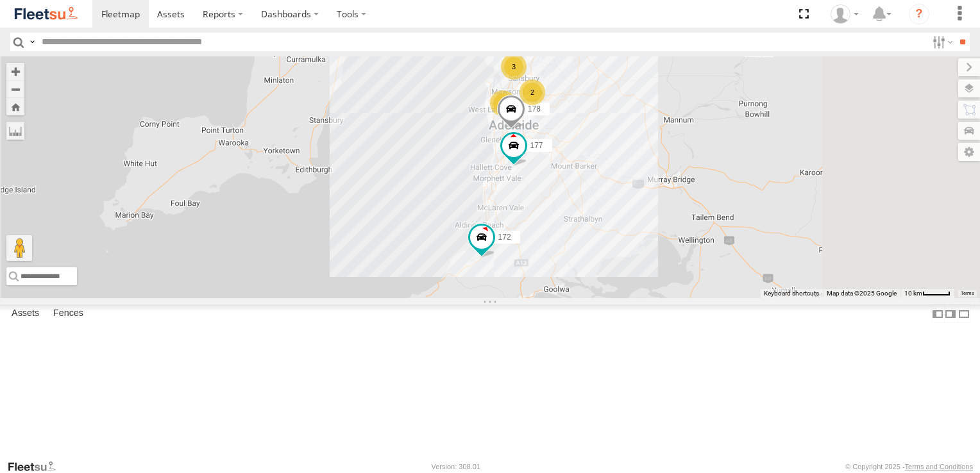  I want to click on label: Measure, so click(16, 130).